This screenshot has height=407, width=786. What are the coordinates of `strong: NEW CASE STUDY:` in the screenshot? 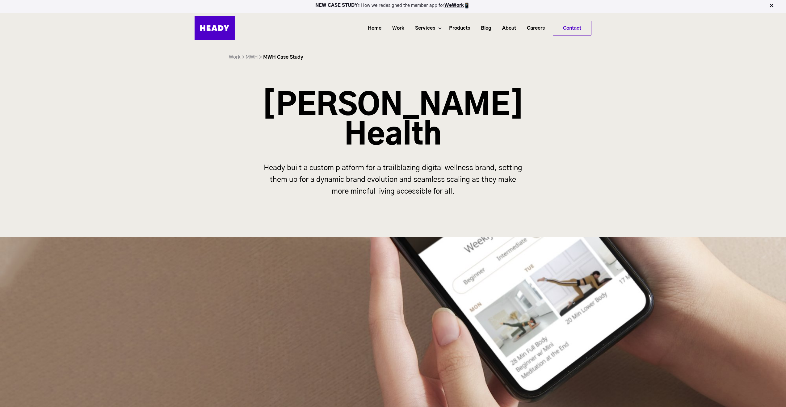 It's located at (338, 5).